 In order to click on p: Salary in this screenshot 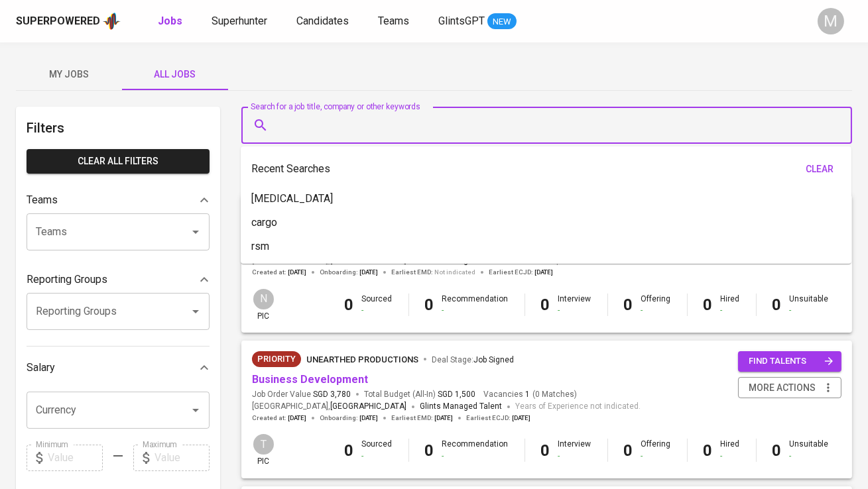, I will do `click(40, 368)`.